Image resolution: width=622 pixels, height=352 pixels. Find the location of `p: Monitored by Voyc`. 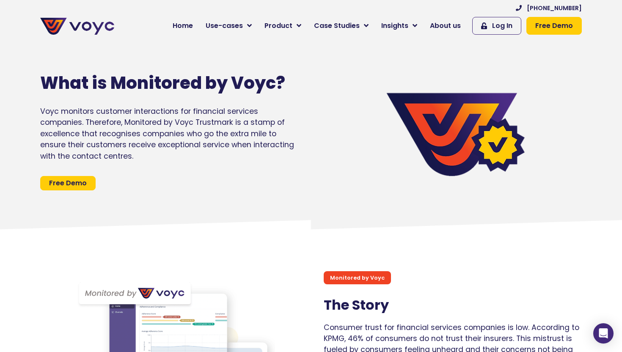

p: Monitored by Voyc is located at coordinates (357, 278).